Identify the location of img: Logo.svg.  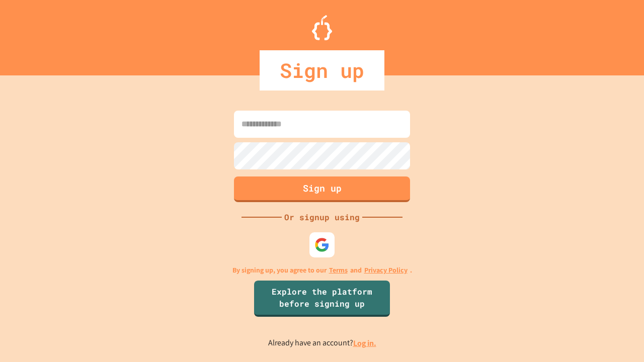
(322, 28).